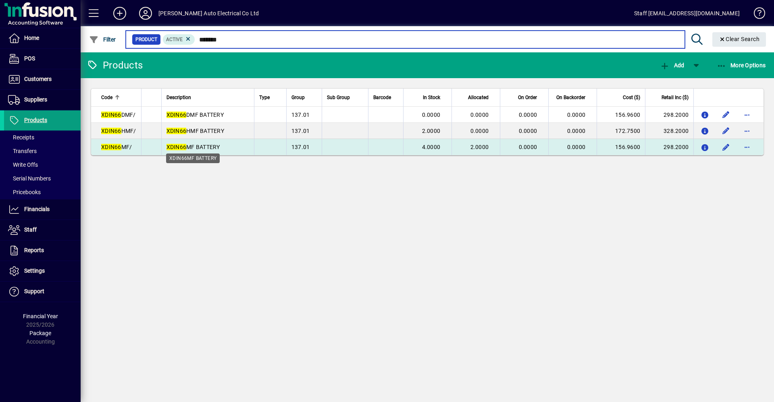 The width and height of the screenshot is (774, 402). What do you see at coordinates (34, 271) in the screenshot?
I see `span: Settings` at bounding box center [34, 271].